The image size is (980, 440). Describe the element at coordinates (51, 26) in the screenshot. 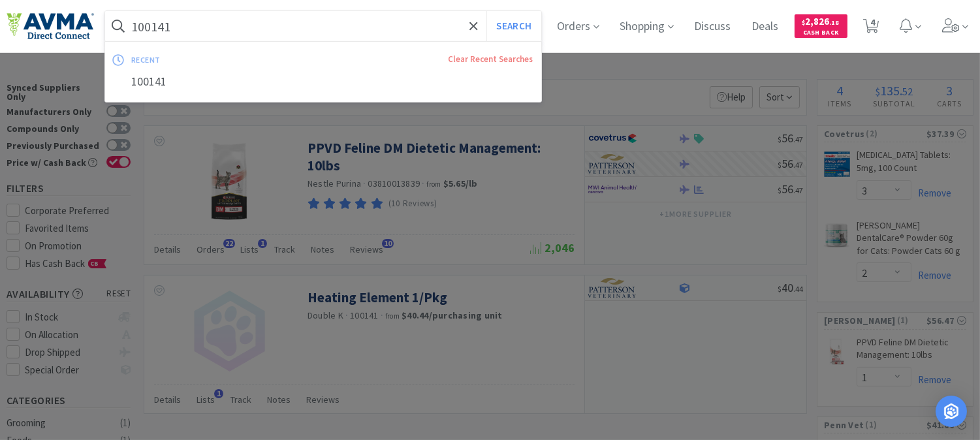

I see `img: e4e33dab9f054f5782a47901c742baa9_102.png` at that location.